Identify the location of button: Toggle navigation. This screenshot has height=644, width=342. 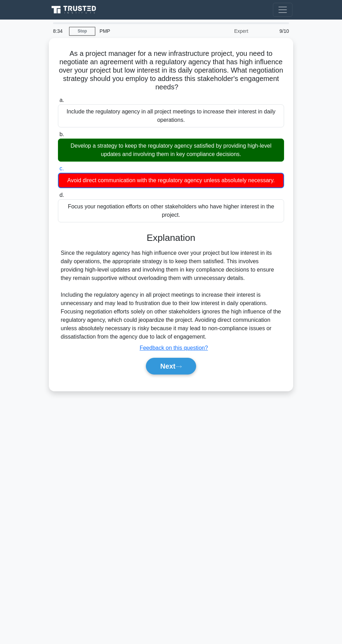
(283, 10).